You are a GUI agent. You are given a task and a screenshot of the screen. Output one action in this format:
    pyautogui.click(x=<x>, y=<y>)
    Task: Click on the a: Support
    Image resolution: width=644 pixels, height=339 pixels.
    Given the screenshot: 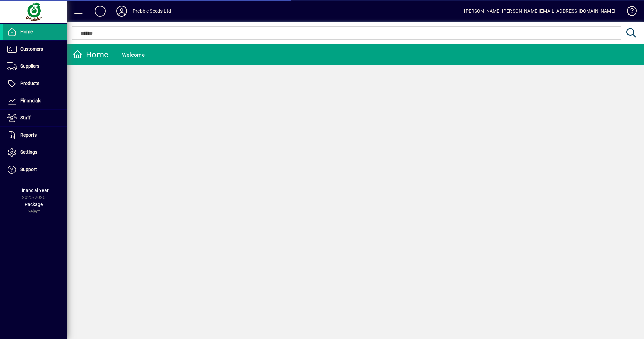 What is the action you would take?
    pyautogui.click(x=35, y=170)
    